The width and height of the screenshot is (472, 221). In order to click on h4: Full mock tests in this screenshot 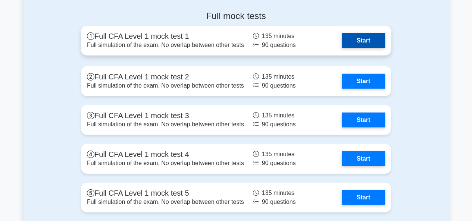, I will do `click(236, 16)`.